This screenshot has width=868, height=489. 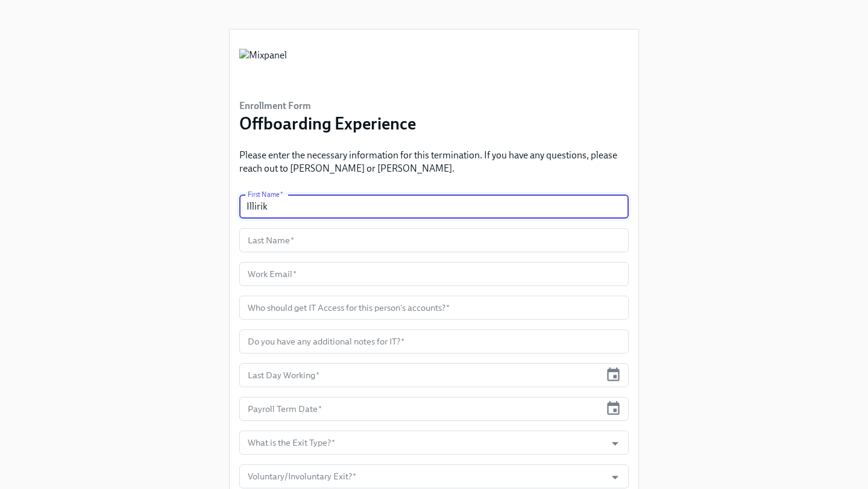 I want to click on img: Mixpanel, so click(x=263, y=67).